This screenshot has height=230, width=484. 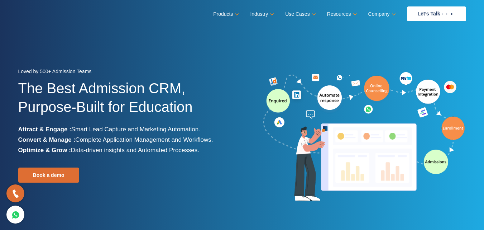 I want to click on a: Use Cases, so click(x=300, y=14).